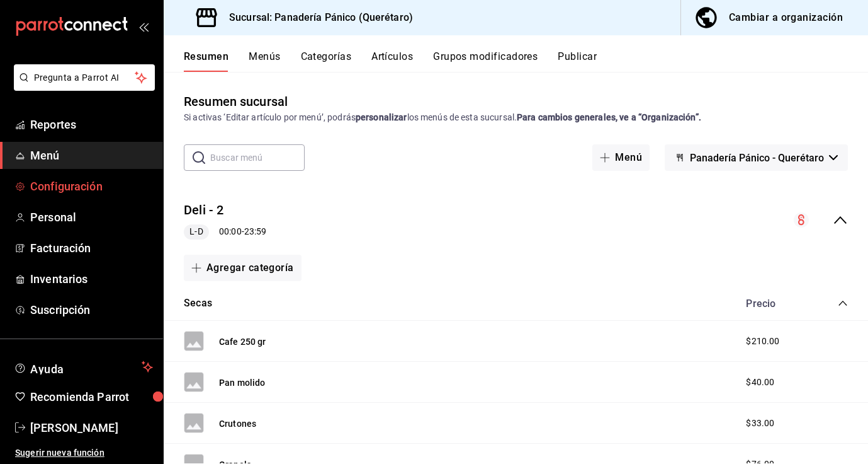 The image size is (868, 464). Describe the element at coordinates (264, 61) in the screenshot. I see `button: Menús` at that location.